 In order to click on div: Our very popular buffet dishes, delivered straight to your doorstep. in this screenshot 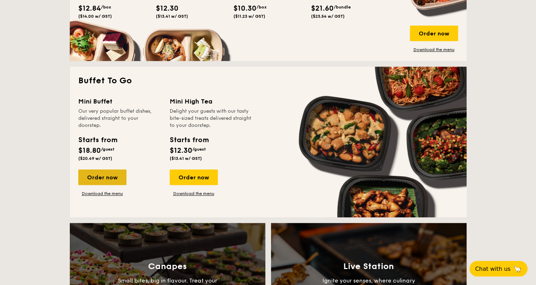, I will do `click(120, 118)`.